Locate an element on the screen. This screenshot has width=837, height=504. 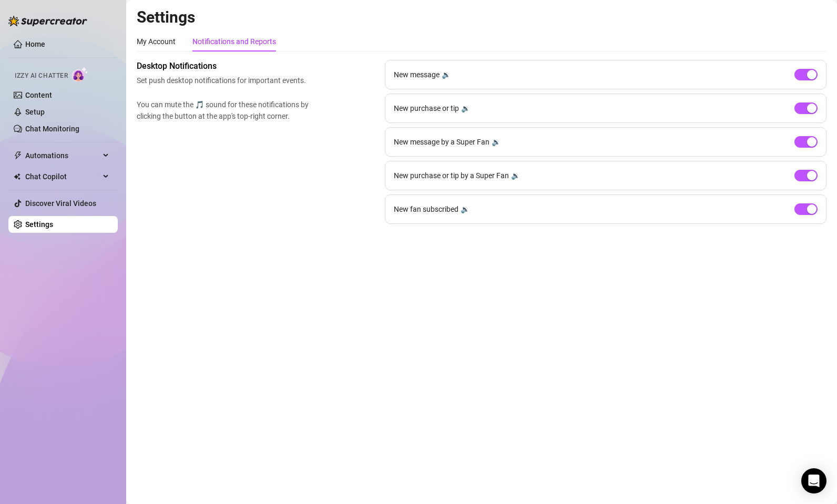
a: Discover Viral Videos is located at coordinates (60, 203).